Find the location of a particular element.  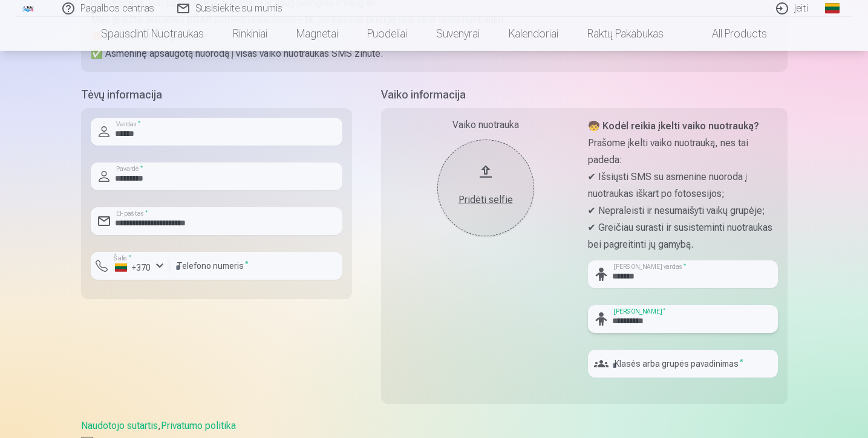

img: /fa2 is located at coordinates (28, 9).